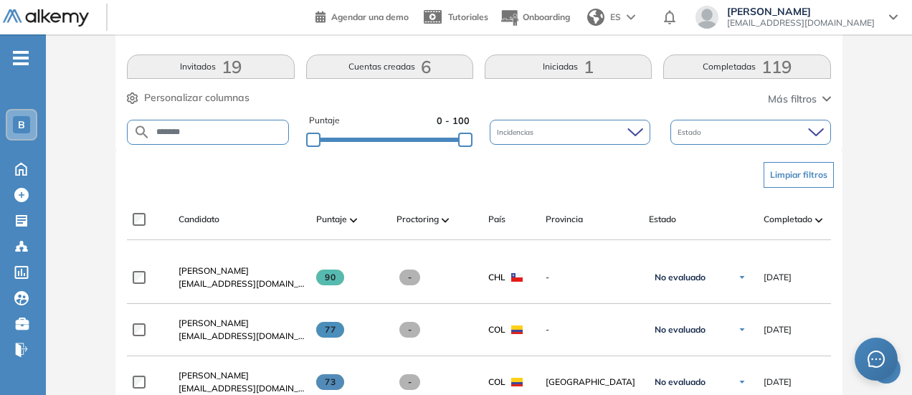  Describe the element at coordinates (468, 16) in the screenshot. I see `span: Tutoriales` at that location.